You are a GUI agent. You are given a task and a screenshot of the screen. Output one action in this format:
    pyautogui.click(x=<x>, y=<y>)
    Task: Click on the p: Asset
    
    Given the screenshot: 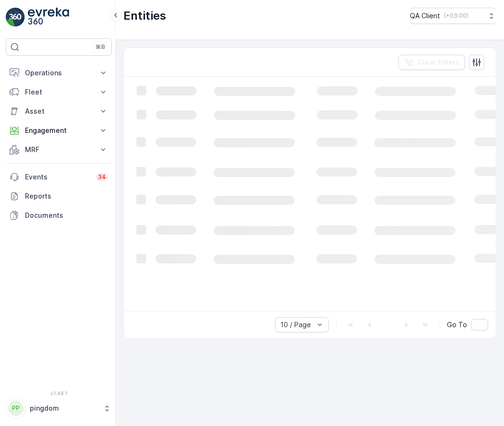 What is the action you would take?
    pyautogui.click(x=58, y=111)
    